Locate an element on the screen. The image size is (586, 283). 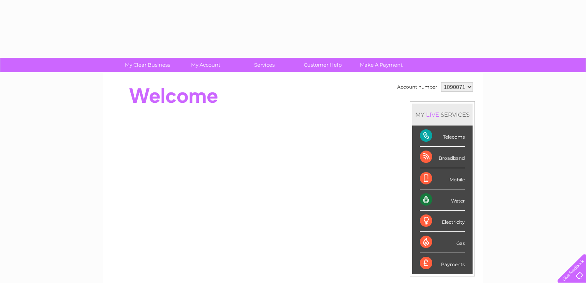
a: Services is located at coordinates (264, 65).